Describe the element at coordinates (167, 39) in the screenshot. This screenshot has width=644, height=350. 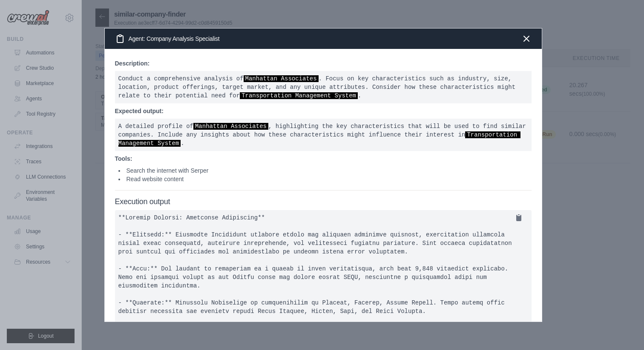
I see `h3: Agent: Company Analysis Specialist` at that location.